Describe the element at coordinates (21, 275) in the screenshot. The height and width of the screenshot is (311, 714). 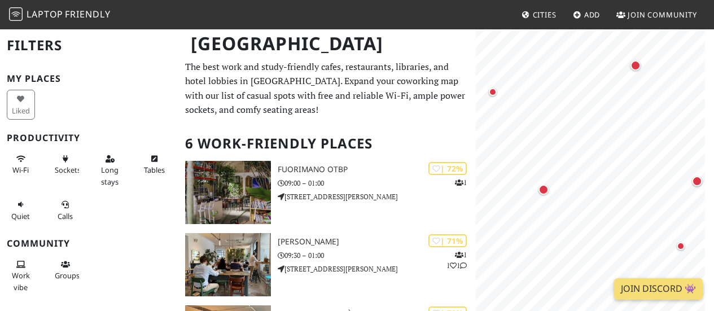
I see `button: Work vibe` at that location.